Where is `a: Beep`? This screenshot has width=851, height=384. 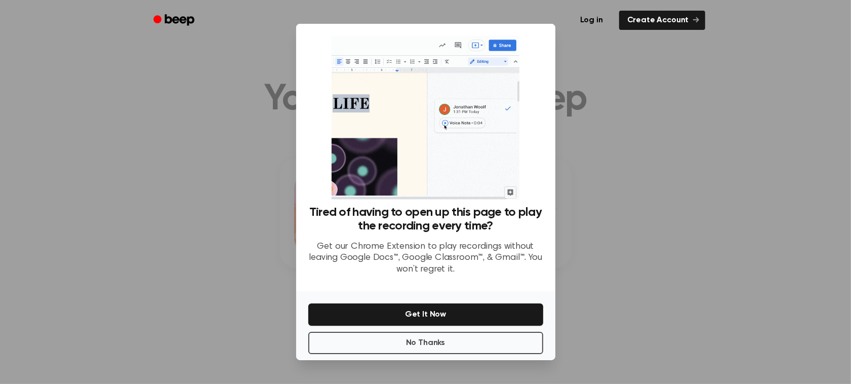
a: Beep is located at coordinates (175, 20).